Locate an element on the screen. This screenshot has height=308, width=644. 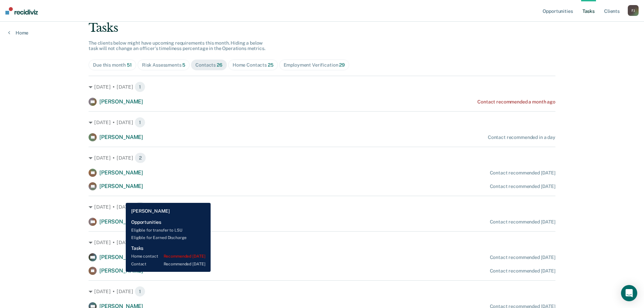
div: Risk Assessments is located at coordinates (163, 65).